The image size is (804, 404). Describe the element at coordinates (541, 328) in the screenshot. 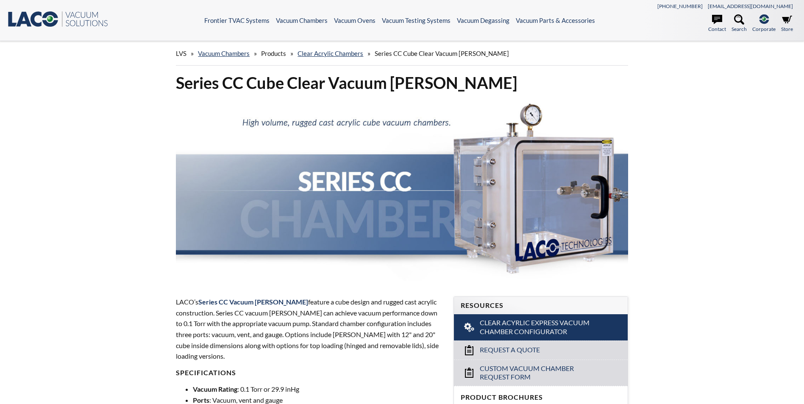

I see `a: Clear Acyrlic Express Vacuum Chamber Configurator` at that location.